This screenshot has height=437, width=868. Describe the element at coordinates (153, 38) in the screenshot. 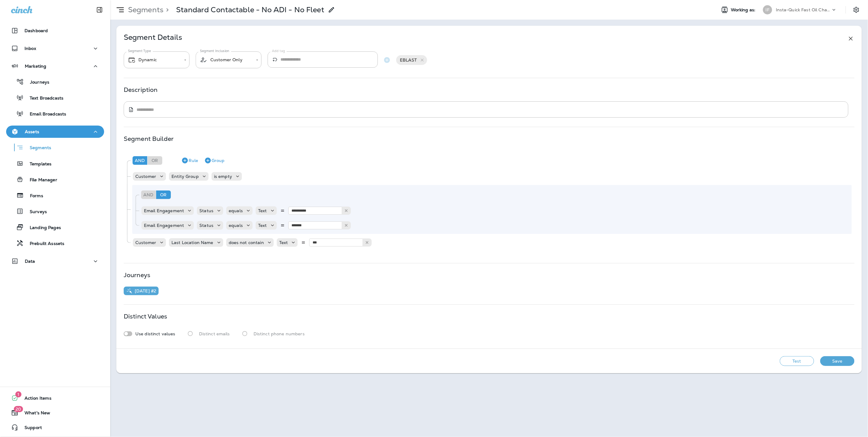

I see `p: Segment Details` at that location.